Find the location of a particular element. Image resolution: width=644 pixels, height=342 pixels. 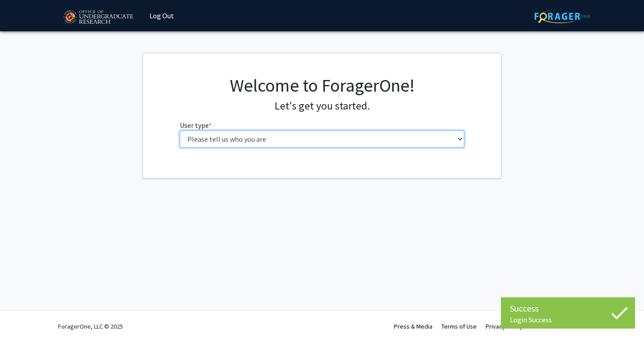

img: ForagerOne Logo is located at coordinates (562, 16).